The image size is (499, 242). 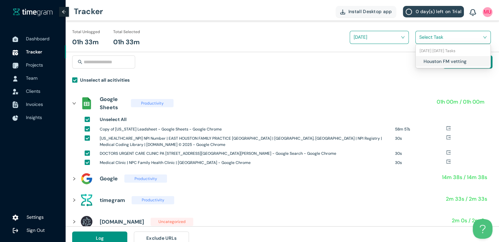 What do you see at coordinates (172, 222) in the screenshot?
I see `span: Uncategorized` at bounding box center [172, 222].